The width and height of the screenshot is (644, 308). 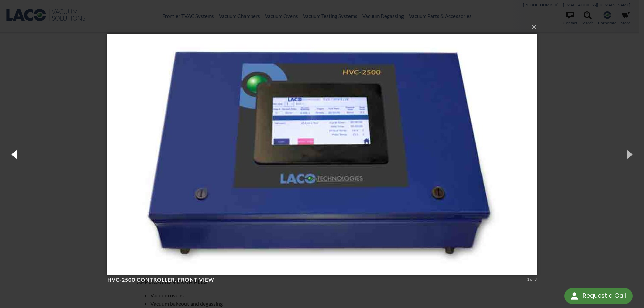 What do you see at coordinates (574, 296) in the screenshot?
I see `img: round button` at bounding box center [574, 296].